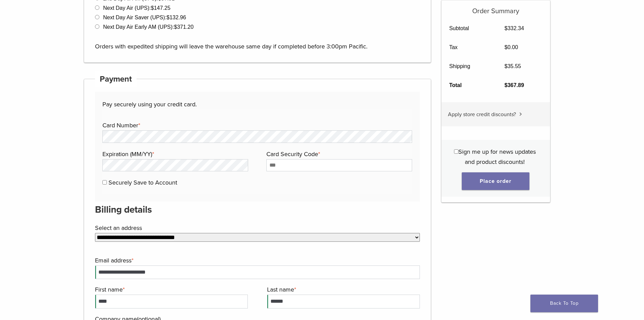 The width and height of the screenshot is (644, 320). I want to click on fieldset: Payment Info, so click(257, 151).